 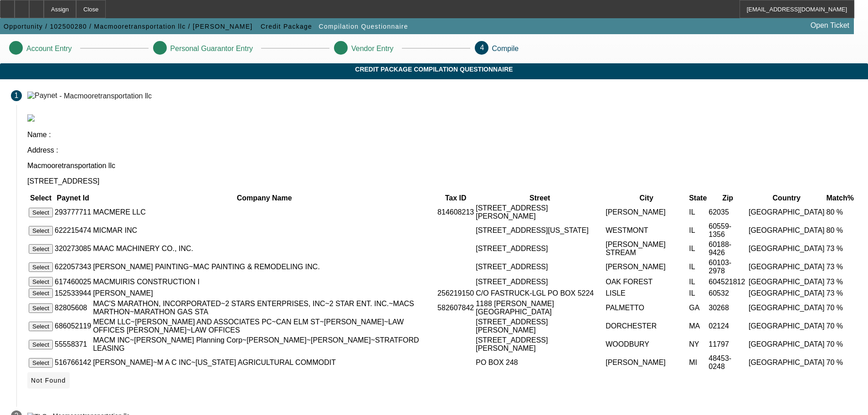 I want to click on img: paynet_logo.jpg, so click(x=31, y=118).